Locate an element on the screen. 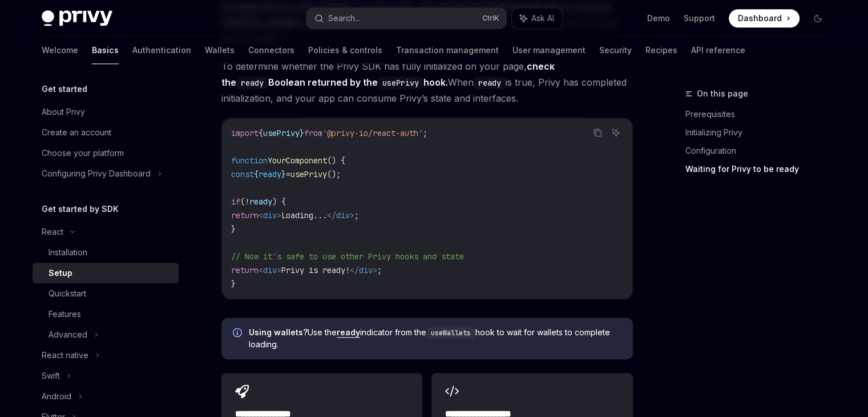 The height and width of the screenshot is (417, 868). a: ready is located at coordinates (348, 332).